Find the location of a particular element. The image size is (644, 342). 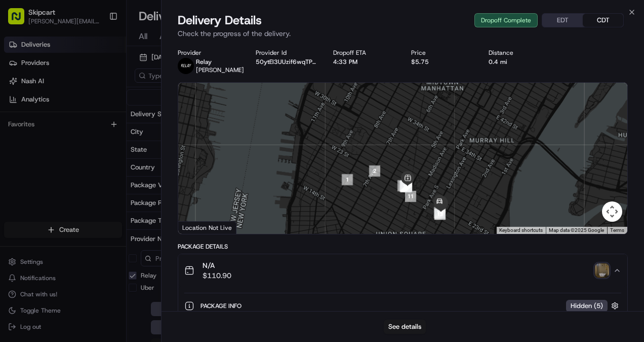

div: 5 is located at coordinates (406, 187).